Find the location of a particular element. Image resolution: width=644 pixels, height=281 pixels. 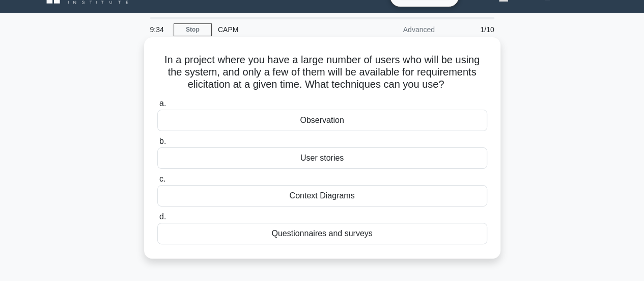

div: Context Diagrams is located at coordinates (322, 195).